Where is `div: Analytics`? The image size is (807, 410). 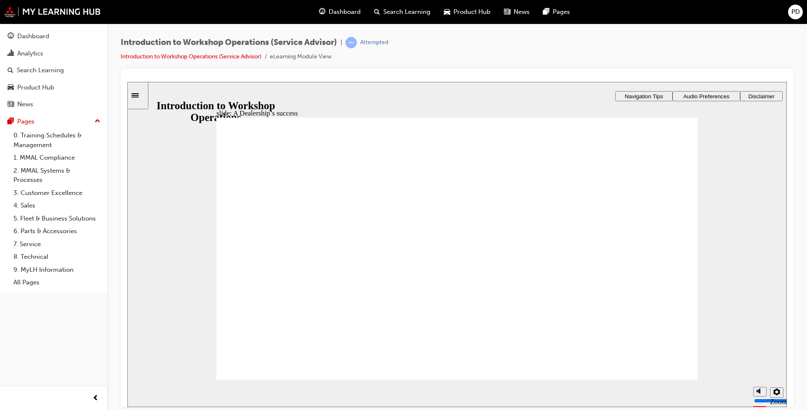 div: Analytics is located at coordinates (30, 53).